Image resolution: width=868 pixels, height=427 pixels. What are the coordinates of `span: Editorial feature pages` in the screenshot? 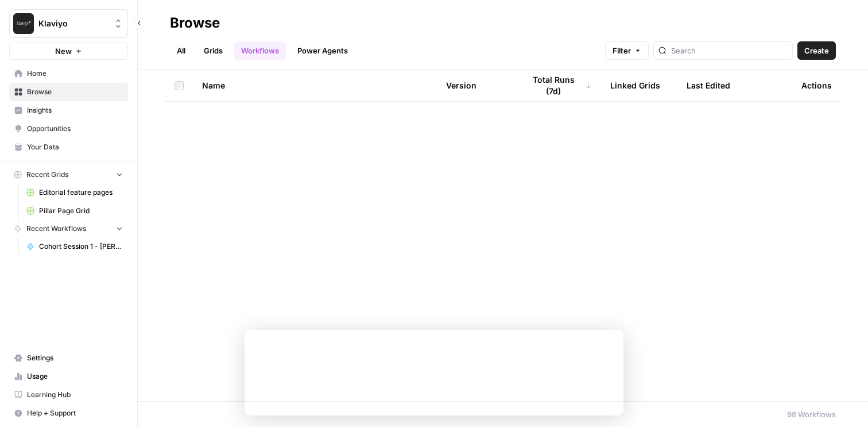 It's located at (81, 193).